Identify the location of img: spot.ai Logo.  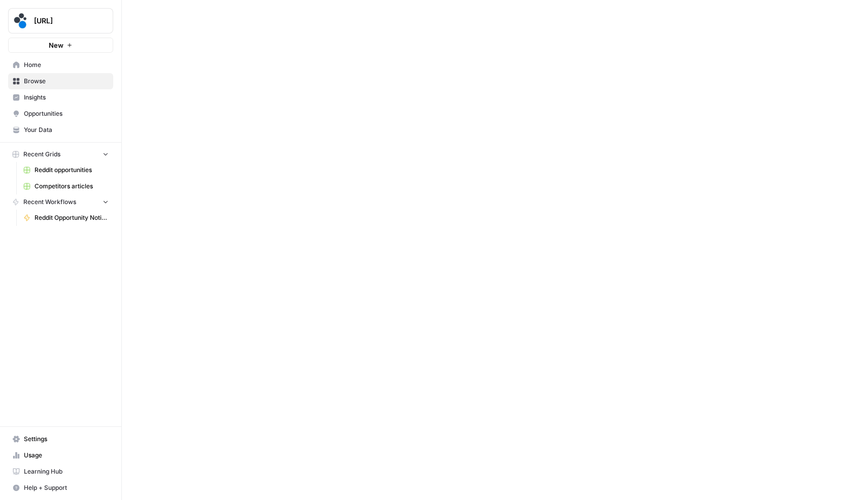
(20, 20).